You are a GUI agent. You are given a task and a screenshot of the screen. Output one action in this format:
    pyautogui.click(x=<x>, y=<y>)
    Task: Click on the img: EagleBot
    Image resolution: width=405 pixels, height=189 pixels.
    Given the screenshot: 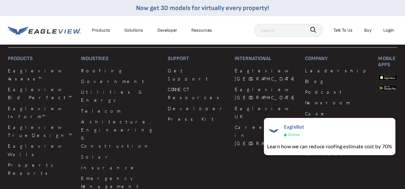 What is the action you would take?
    pyautogui.click(x=273, y=131)
    